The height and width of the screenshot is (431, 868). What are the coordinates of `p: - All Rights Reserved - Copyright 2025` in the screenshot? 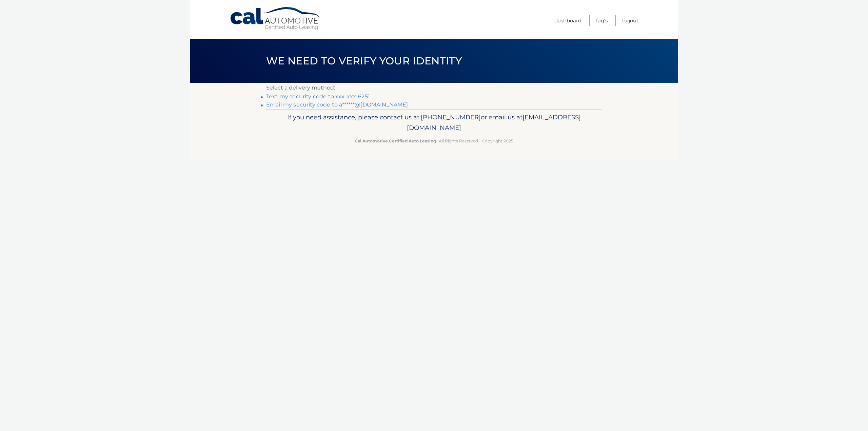 It's located at (434, 141).